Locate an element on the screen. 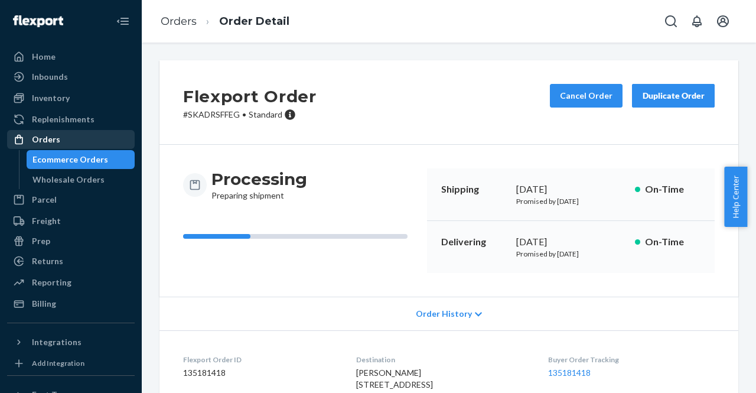  div: Home is located at coordinates (44, 57).